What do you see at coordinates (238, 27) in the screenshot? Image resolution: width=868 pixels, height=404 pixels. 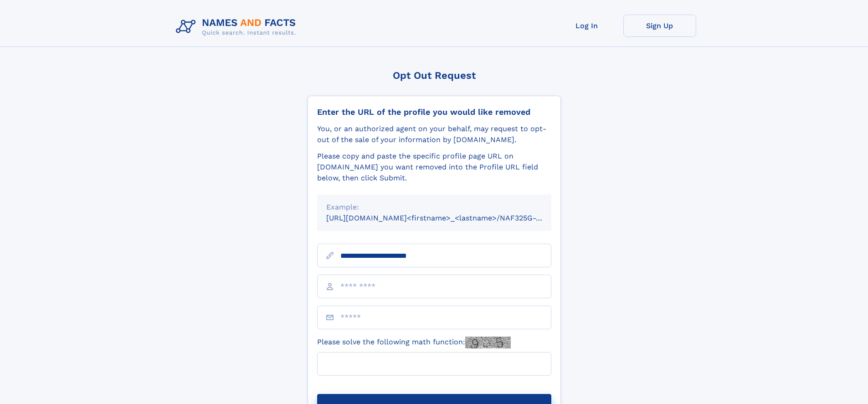 I see `img: Logo Names and Facts` at bounding box center [238, 27].